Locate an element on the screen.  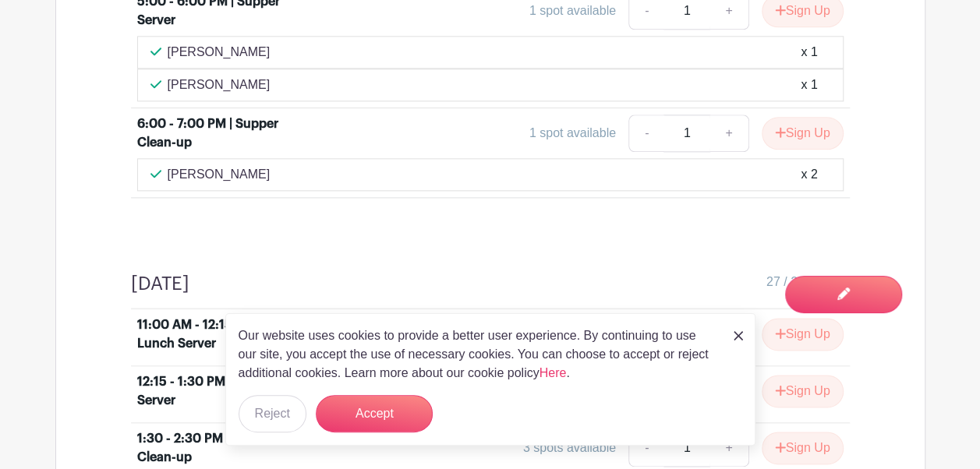
button: Accept is located at coordinates (374, 414).